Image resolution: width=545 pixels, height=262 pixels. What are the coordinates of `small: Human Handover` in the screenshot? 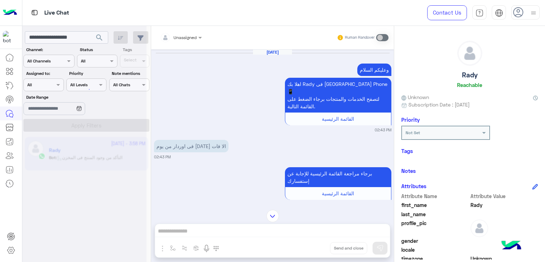 It's located at (360, 38).